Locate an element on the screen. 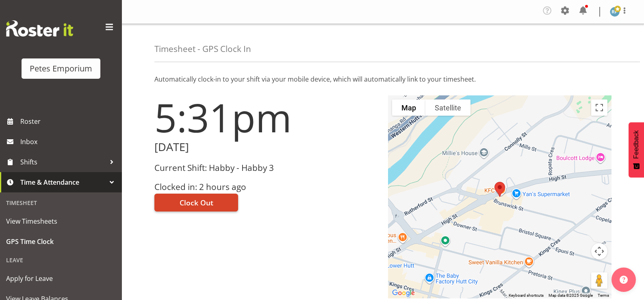 Image resolution: width=644 pixels, height=300 pixels. span: Map data ©2025 Google is located at coordinates (570, 295).